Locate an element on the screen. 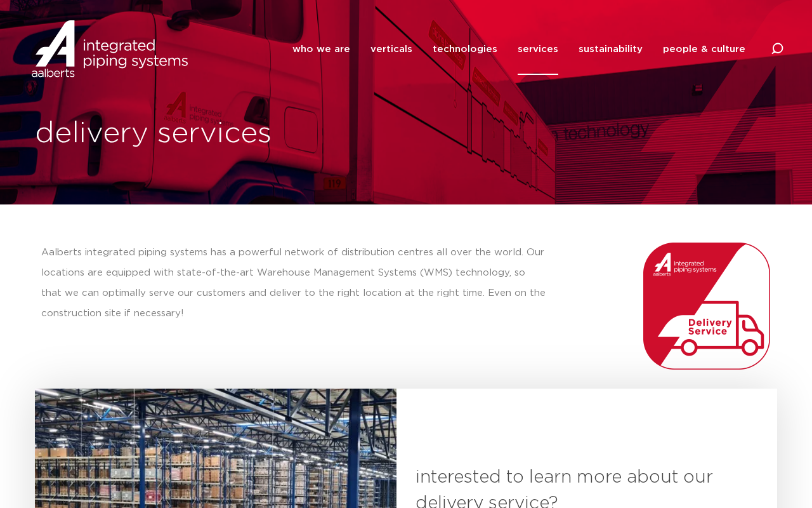  p: Aalberts integrated piping systems has a powerful network of distribution centres all over the wo... is located at coordinates (294, 283).